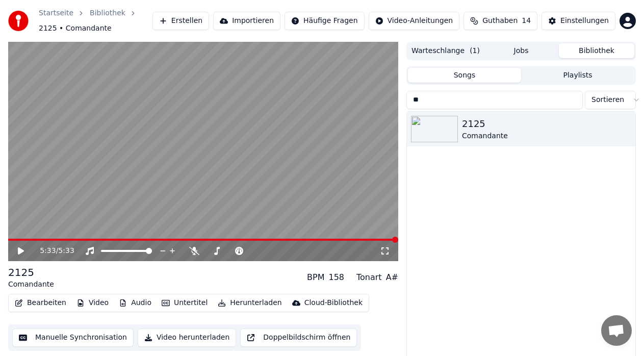 This screenshot has width=644, height=356. I want to click on button: Bibliothek, so click(597, 50).